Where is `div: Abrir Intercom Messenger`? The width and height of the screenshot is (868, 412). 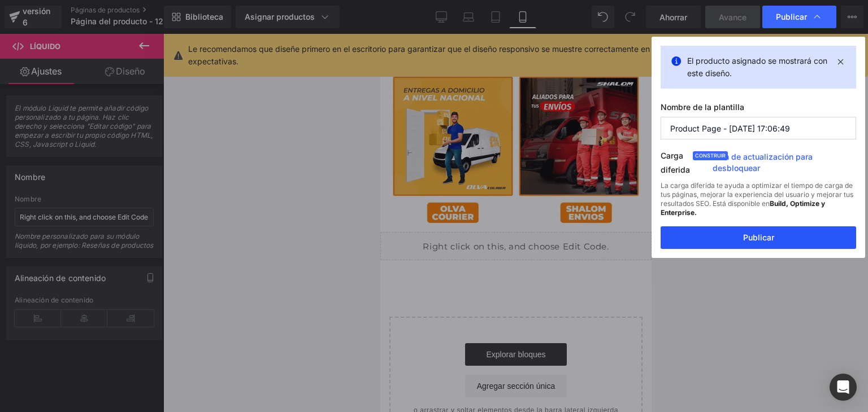
div: Abrir Intercom Messenger is located at coordinates (843, 387).